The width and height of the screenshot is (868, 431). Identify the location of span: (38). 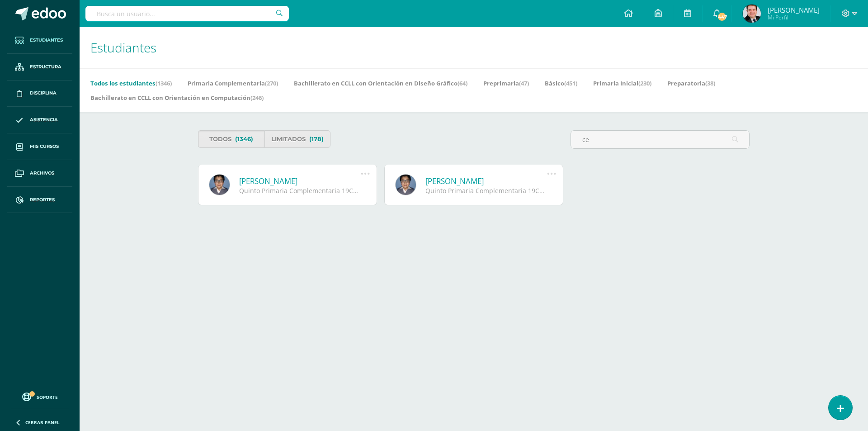
(710, 84).